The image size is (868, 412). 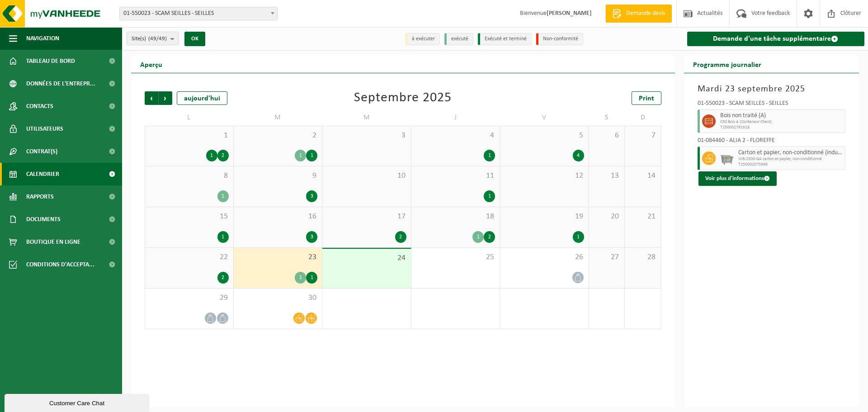 What do you see at coordinates (43, 219) in the screenshot?
I see `span: Documents` at bounding box center [43, 219].